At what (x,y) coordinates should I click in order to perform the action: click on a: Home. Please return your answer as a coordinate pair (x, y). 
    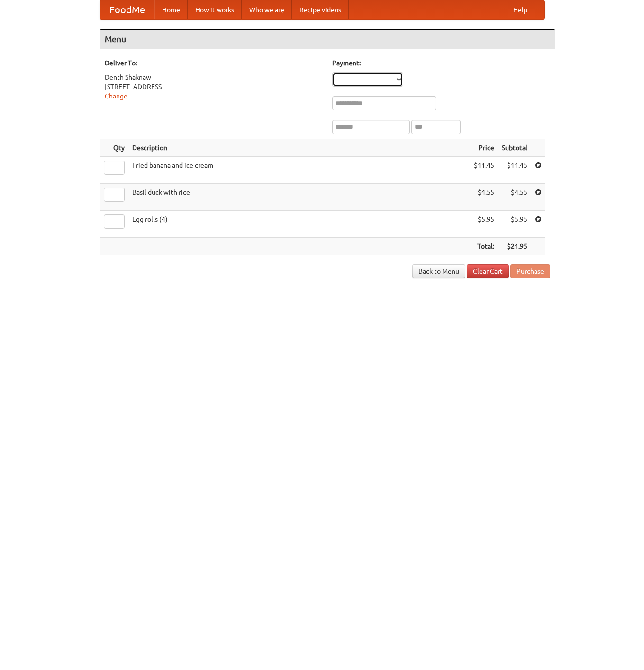
    Looking at the image, I should click on (171, 10).